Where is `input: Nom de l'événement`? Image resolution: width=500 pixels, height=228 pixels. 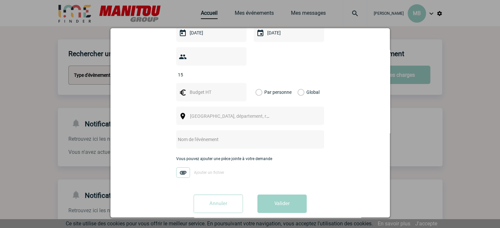 input: Nom de l'événement is located at coordinates (241, 140).